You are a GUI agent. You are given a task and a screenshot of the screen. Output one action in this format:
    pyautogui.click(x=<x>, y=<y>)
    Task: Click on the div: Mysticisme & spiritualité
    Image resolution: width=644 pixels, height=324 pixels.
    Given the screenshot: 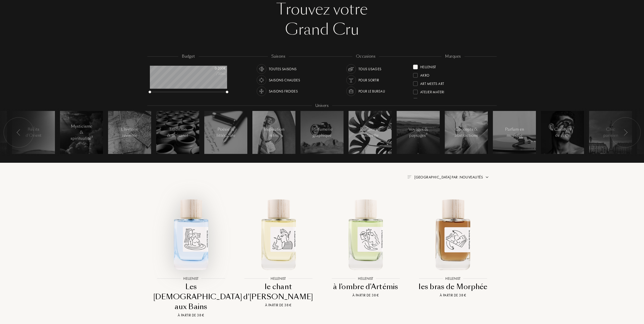 What is the action you would take?
    pyautogui.click(x=81, y=133)
    